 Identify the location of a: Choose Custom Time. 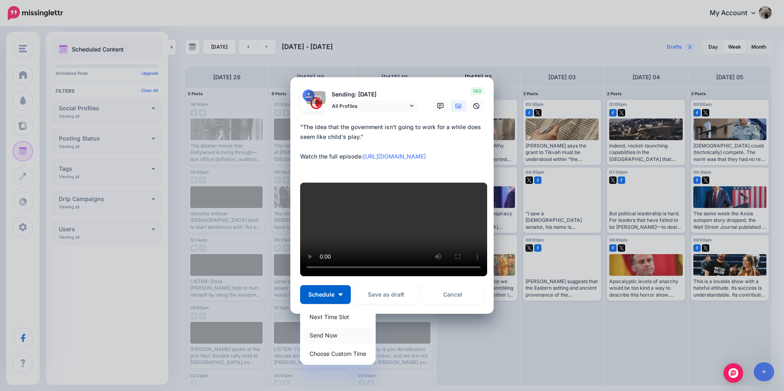
(338, 353).